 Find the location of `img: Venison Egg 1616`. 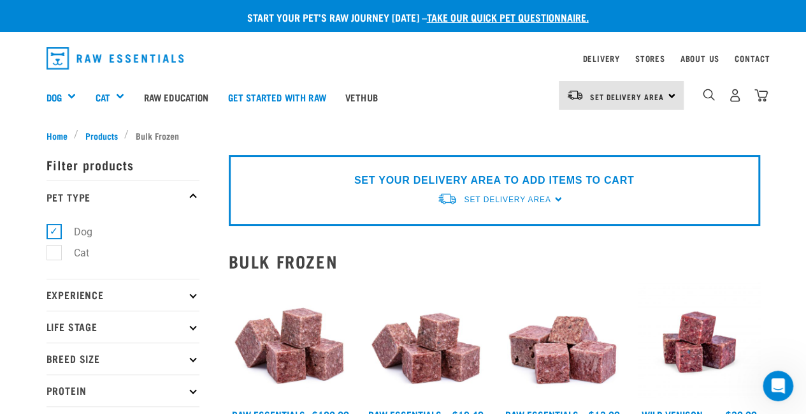

img: Venison Egg 1616 is located at coordinates (699, 342).